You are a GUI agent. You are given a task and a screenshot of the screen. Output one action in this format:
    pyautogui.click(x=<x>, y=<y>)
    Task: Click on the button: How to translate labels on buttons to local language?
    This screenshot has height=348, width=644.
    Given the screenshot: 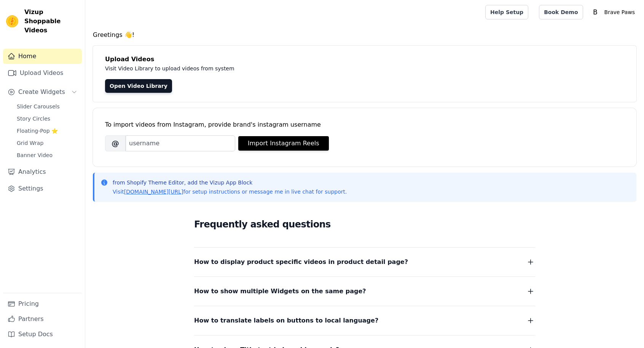 What is the action you would take?
    pyautogui.click(x=365, y=321)
    